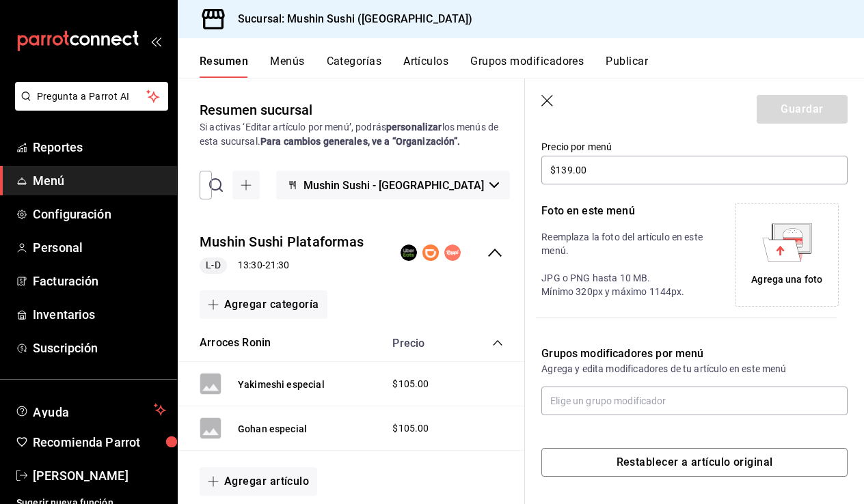 The image size is (864, 504). Describe the element at coordinates (91, 410) in the screenshot. I see `span: Ayuda` at that location.